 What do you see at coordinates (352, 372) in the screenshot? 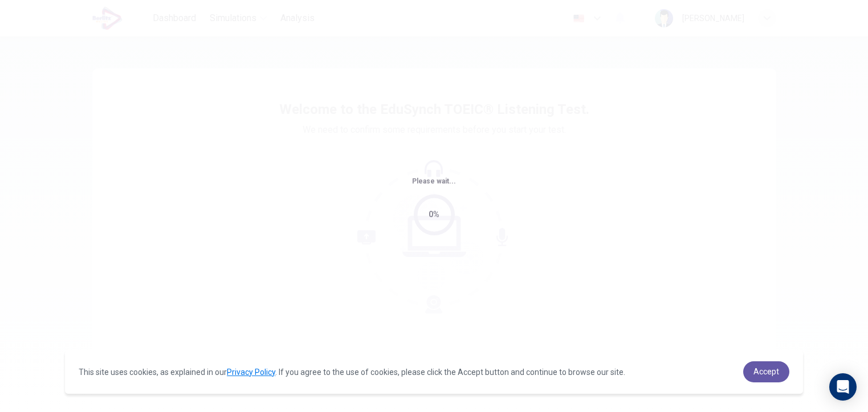
I see `span: This site uses cookies, as explained in our . If you agree to the use of cookies, please click th...` at bounding box center [352, 372].